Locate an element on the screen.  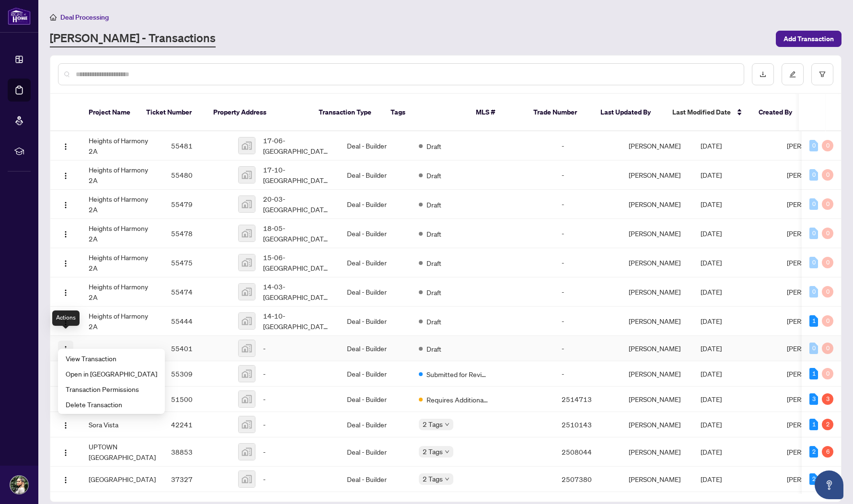
span: download is located at coordinates (763, 74).